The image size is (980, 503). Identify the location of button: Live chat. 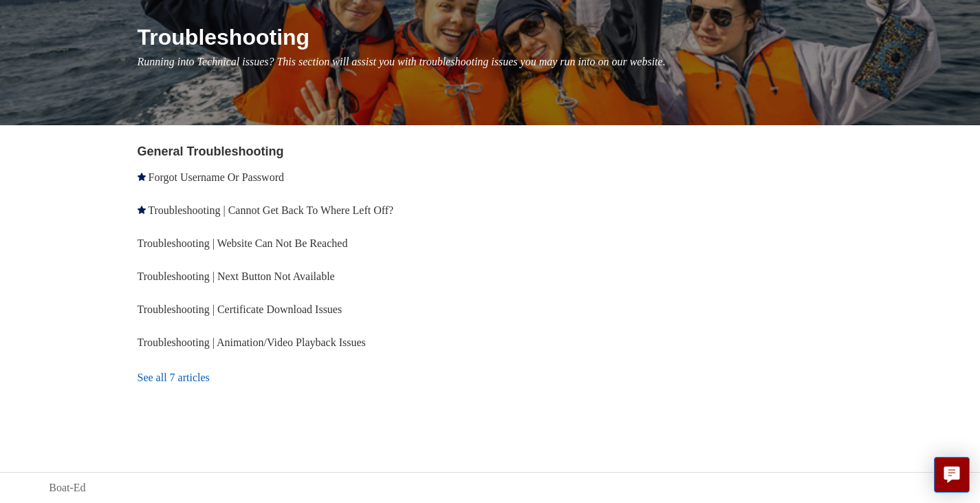
(951, 475).